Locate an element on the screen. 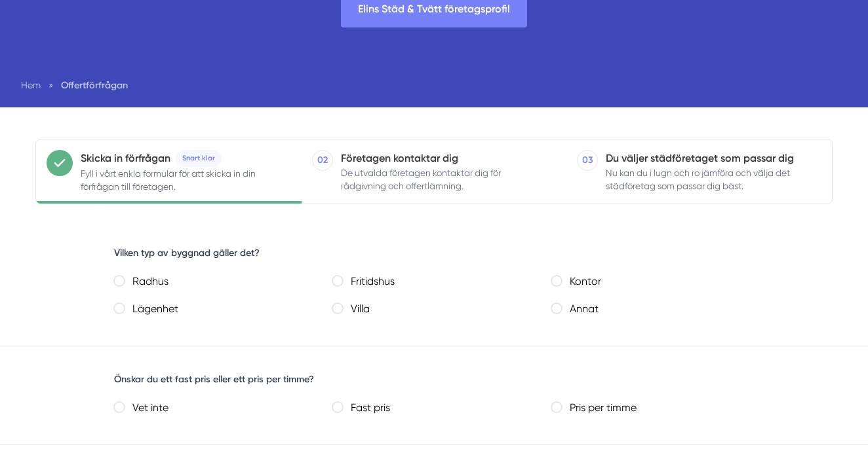  label: Vet inte is located at coordinates (220, 408).